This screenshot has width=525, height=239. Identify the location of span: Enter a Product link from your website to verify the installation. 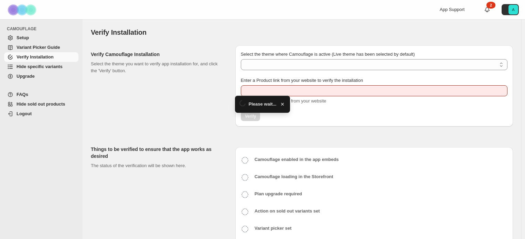
(302, 80).